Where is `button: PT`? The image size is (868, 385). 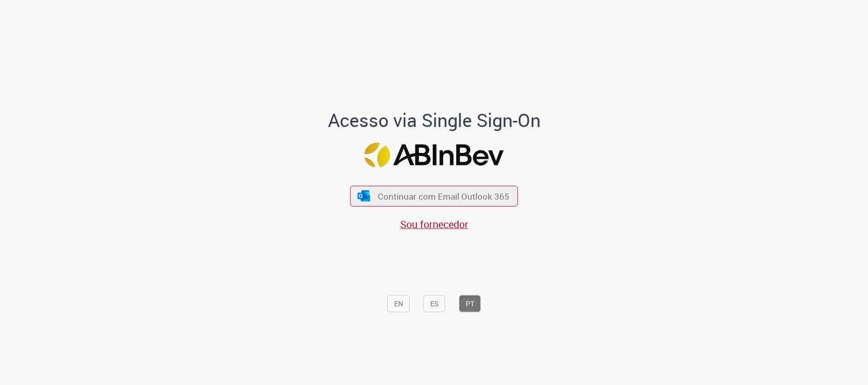
button: PT is located at coordinates (470, 304).